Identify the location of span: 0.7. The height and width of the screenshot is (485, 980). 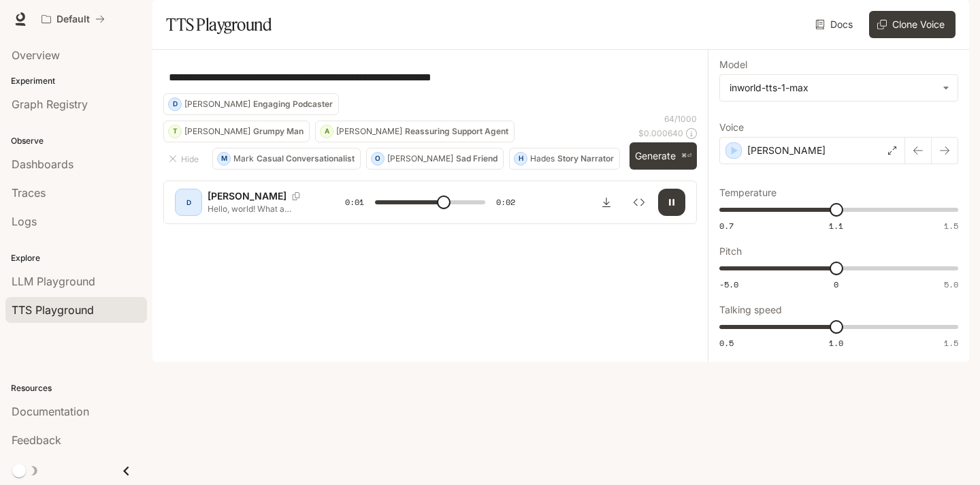
(726, 226).